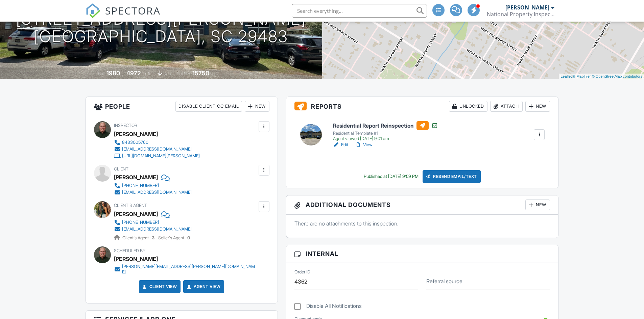 This screenshot has height=319, width=644. Describe the element at coordinates (153, 237) in the screenshot. I see `strong: 3` at that location.